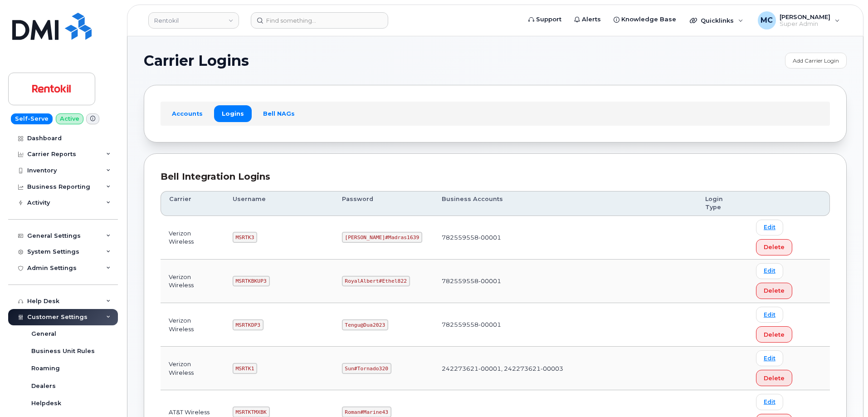 The width and height of the screenshot is (868, 417). I want to click on a: Accounts, so click(187, 114).